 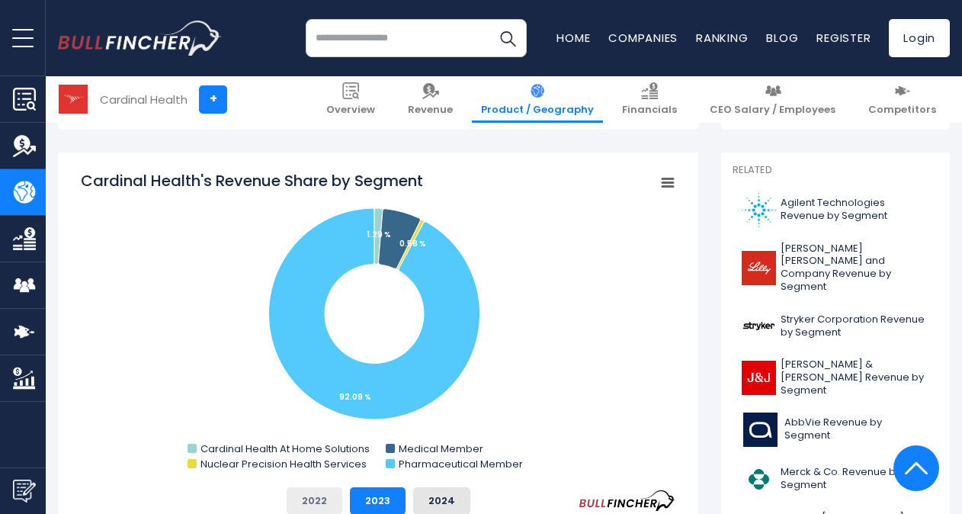 I want to click on img: A logo, so click(x=758, y=210).